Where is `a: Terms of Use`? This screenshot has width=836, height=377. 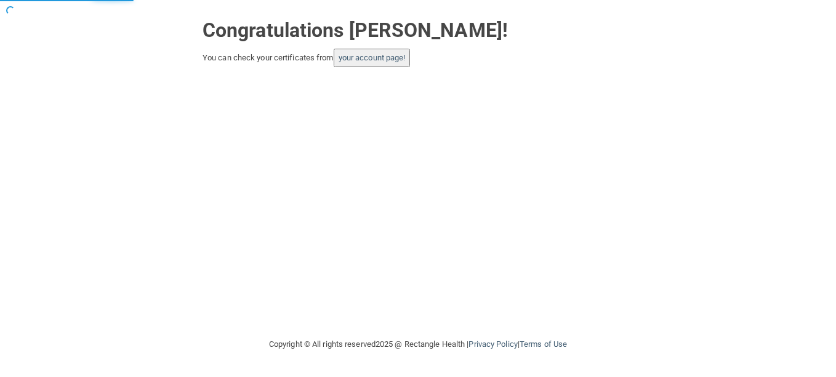
a: Terms of Use is located at coordinates (543, 344).